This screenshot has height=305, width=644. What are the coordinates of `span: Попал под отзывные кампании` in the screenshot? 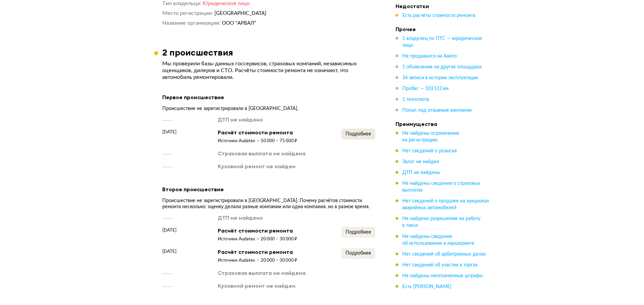 It's located at (437, 110).